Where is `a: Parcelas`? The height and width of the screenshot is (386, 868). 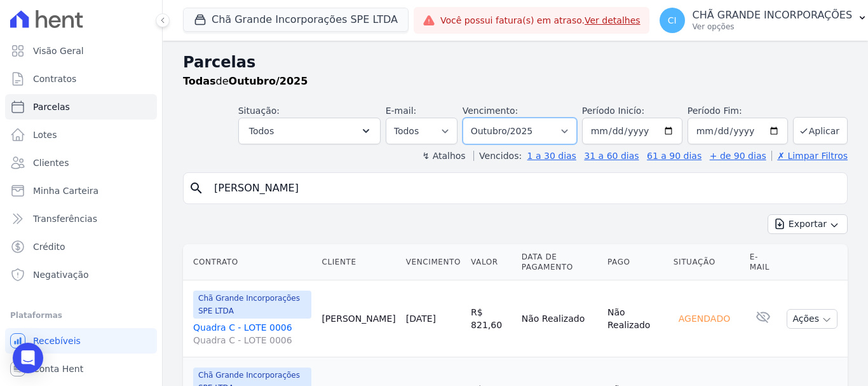 a: Parcelas is located at coordinates (80, 107).